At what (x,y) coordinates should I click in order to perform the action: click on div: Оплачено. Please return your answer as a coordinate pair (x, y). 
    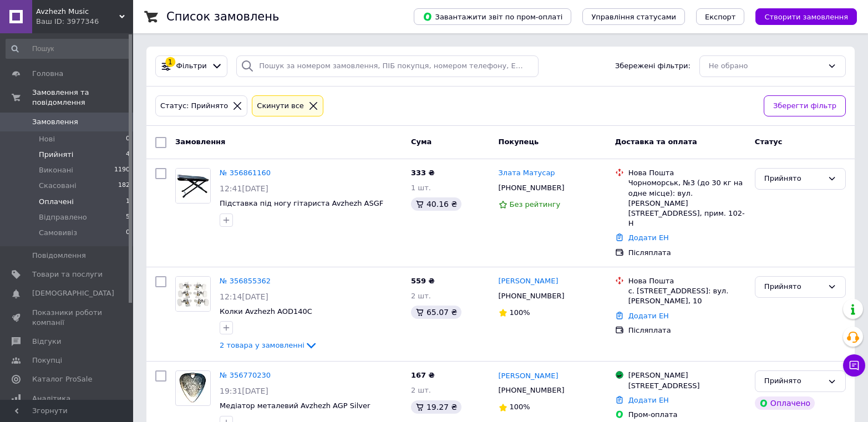
    Looking at the image, I should click on (785, 404).